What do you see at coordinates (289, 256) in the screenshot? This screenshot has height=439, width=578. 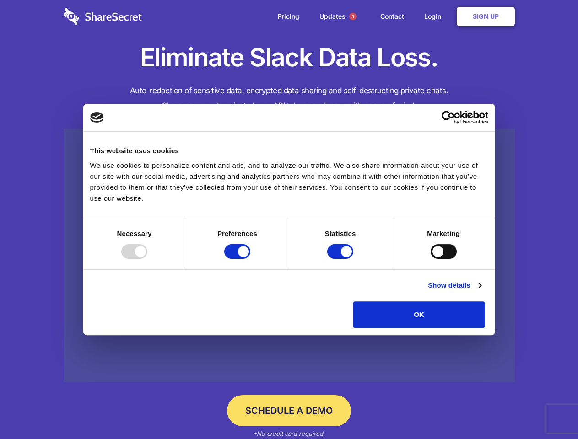 I see `a: Wistia video thumbnail` at bounding box center [289, 256].